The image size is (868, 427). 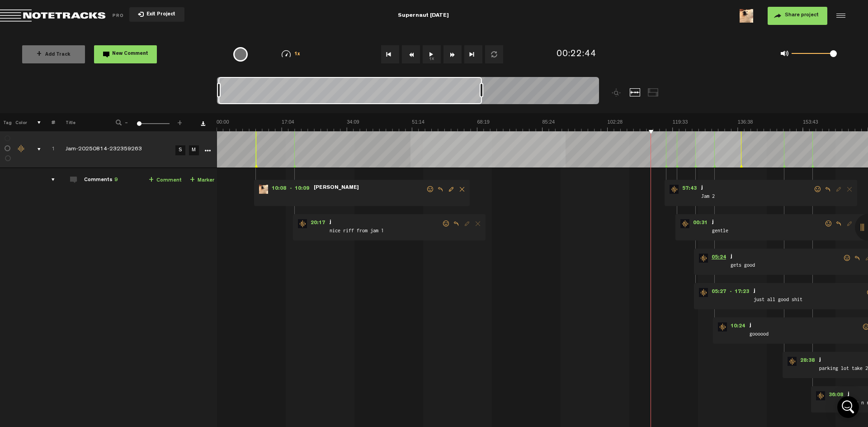 What do you see at coordinates (848, 407) in the screenshot?
I see `div: Open Intercom Messenger` at bounding box center [848, 407].